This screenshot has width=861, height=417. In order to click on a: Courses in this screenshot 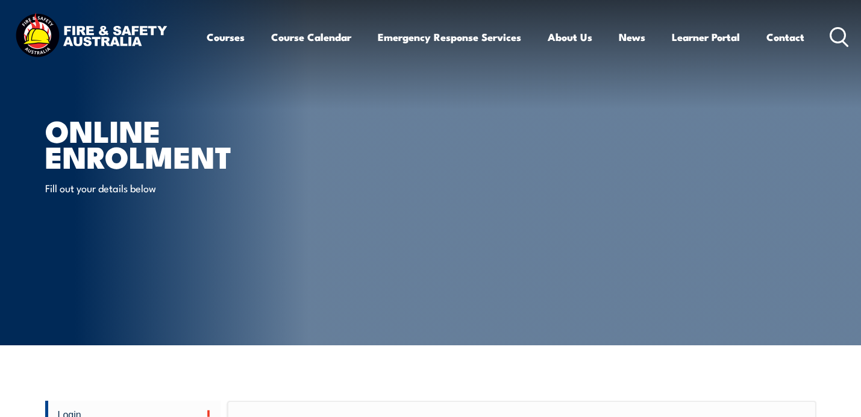, I will do `click(225, 37)`.